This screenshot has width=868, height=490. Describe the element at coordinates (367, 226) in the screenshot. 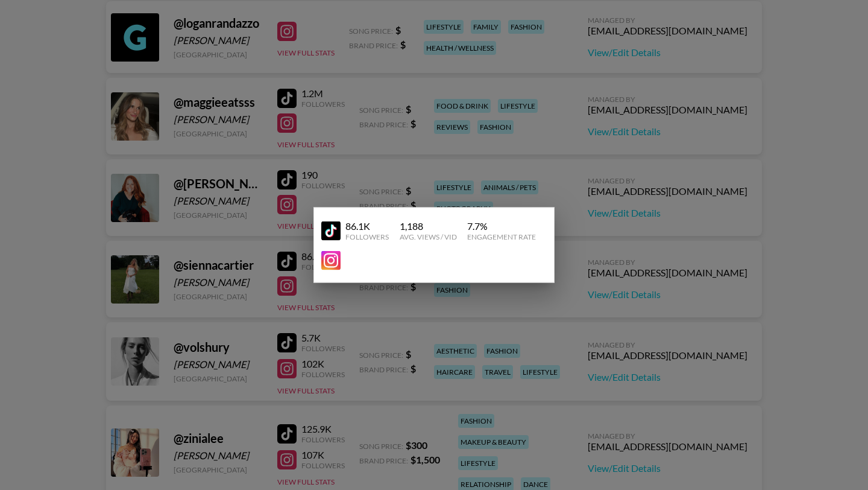

I see `div: 86.1K` at that location.